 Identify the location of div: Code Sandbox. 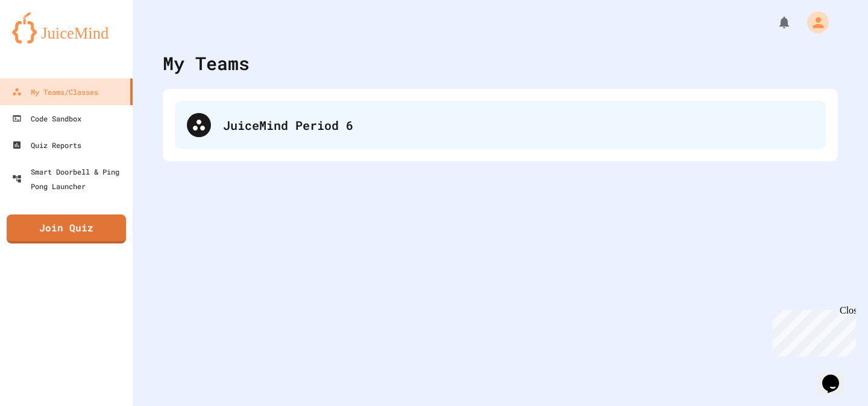
(46, 118).